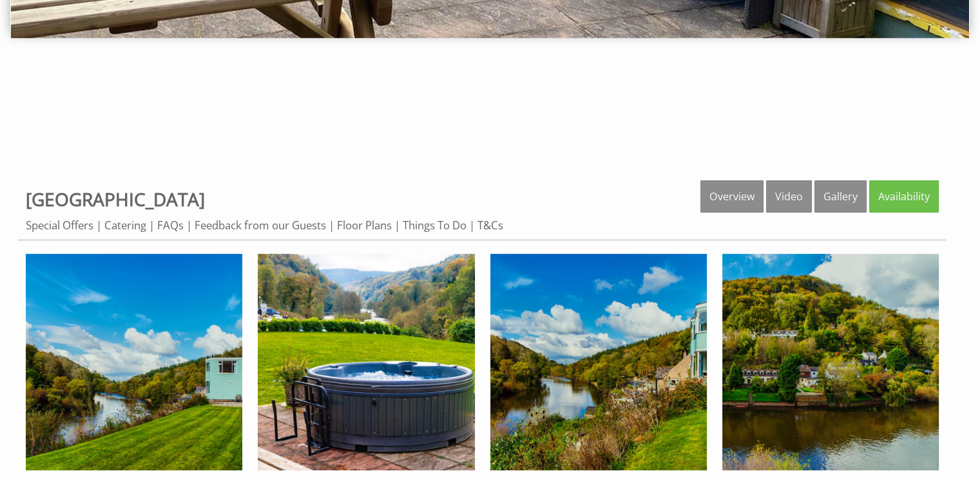 The height and width of the screenshot is (478, 980). I want to click on a: Overview, so click(732, 196).